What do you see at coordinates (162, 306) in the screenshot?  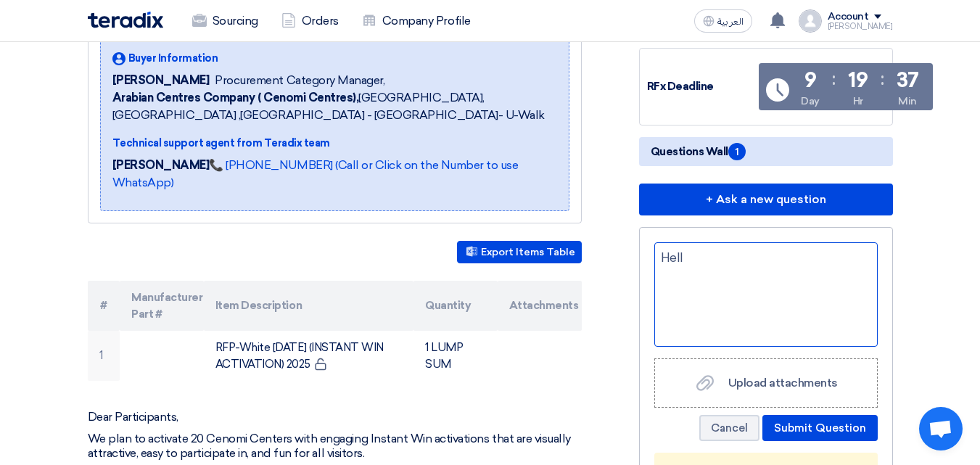 I see `th: Manufacturer Part #` at bounding box center [162, 306].